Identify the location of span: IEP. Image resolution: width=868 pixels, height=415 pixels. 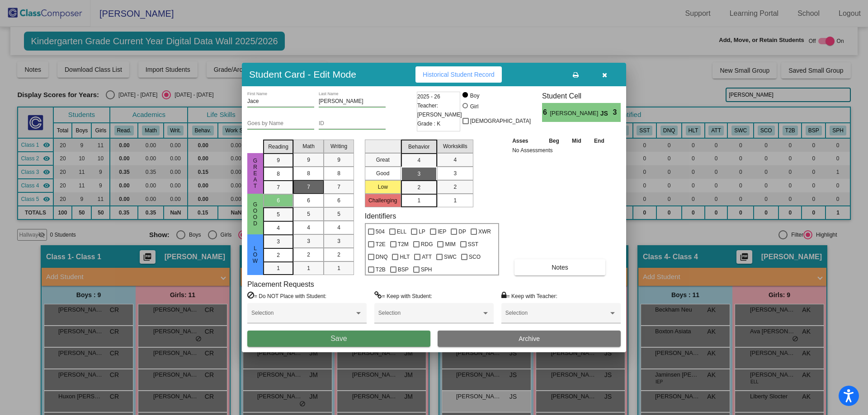
(441, 232).